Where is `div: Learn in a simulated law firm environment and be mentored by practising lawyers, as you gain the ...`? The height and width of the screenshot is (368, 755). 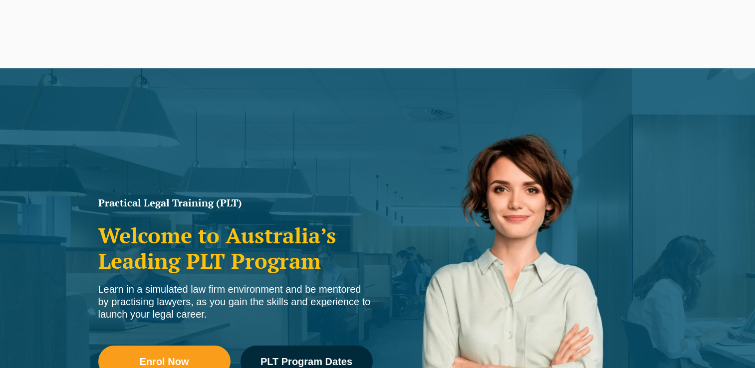
div: Learn in a simulated law firm environment and be mentored by practising lawyers, as you gain the ... is located at coordinates (235, 302).